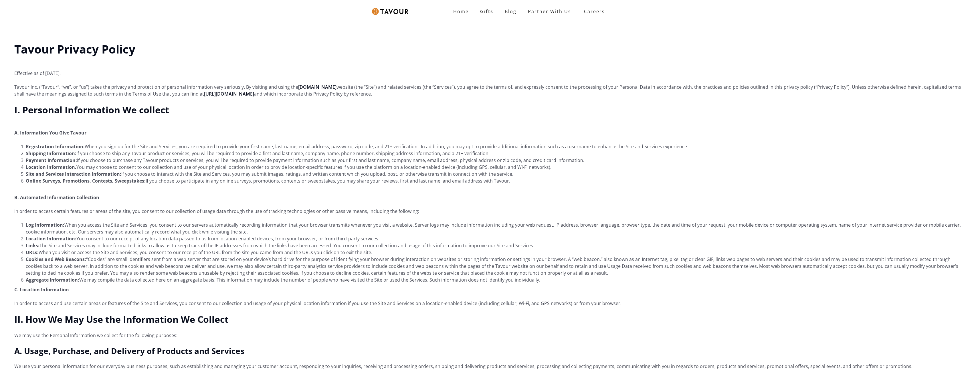  What do you see at coordinates (496, 153) in the screenshot?
I see `li: If you choose to ship any Tavour product or services, you will be required to provide a first and...` at bounding box center [496, 153].